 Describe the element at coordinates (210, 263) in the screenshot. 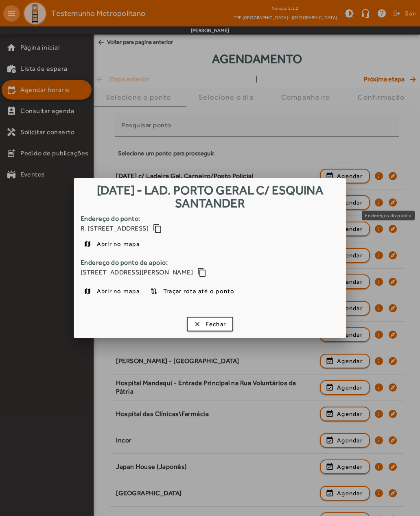

I see `strong: Endereço do ponto de apoio:` at that location.